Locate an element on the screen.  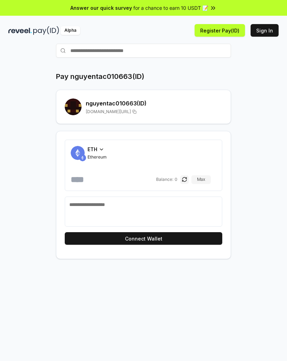
h2: nguyentac010663 (ID) is located at coordinates (154, 103).